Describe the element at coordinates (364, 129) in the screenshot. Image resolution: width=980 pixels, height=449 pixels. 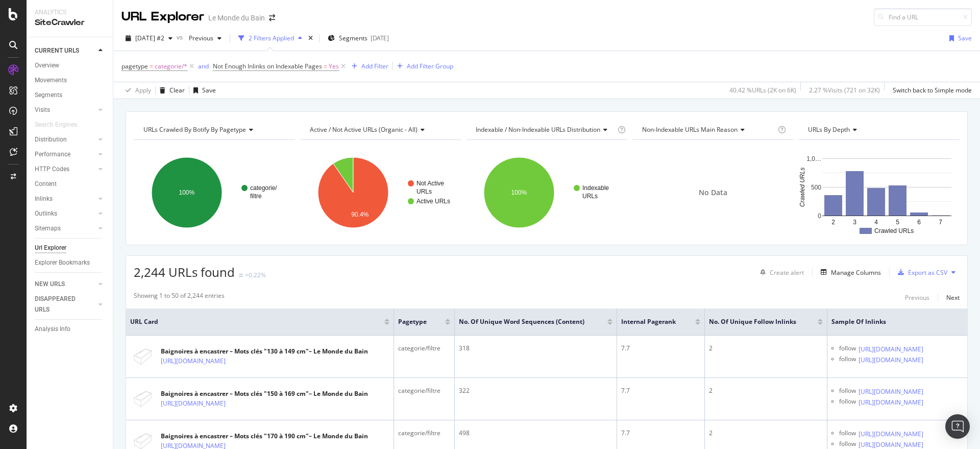
I see `span: Active / Not Active URLs (organic - all)` at that location.